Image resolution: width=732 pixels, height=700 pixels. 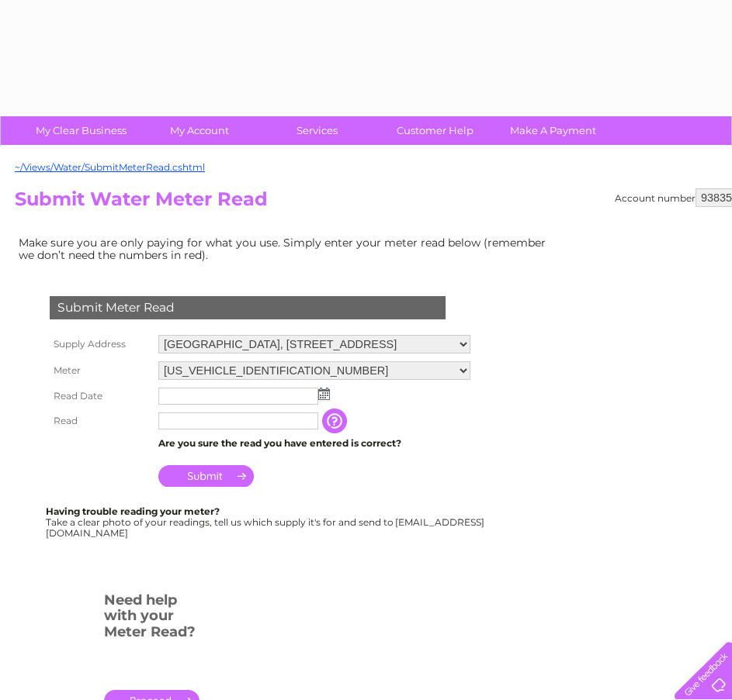 What do you see at coordinates (100, 370) in the screenshot?
I see `th: Meter` at bounding box center [100, 370].